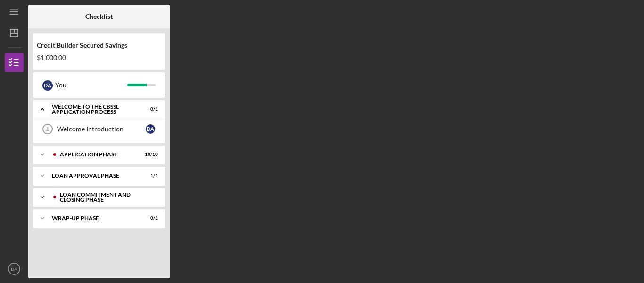 This screenshot has width=644, height=283. I want to click on a: 1Welcome IntroductionDA, so click(99, 129).